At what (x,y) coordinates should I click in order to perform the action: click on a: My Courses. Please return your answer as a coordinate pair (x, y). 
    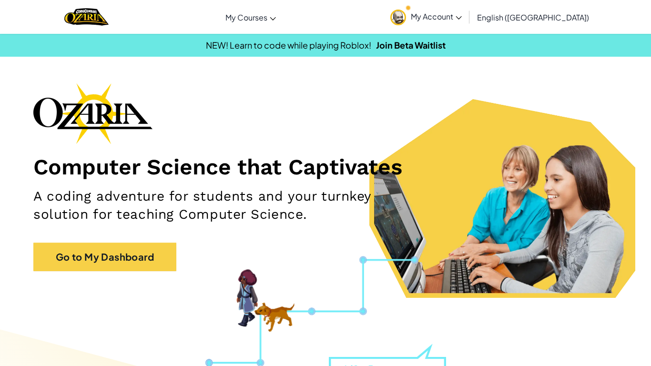
    Looking at the image, I should click on (250, 17).